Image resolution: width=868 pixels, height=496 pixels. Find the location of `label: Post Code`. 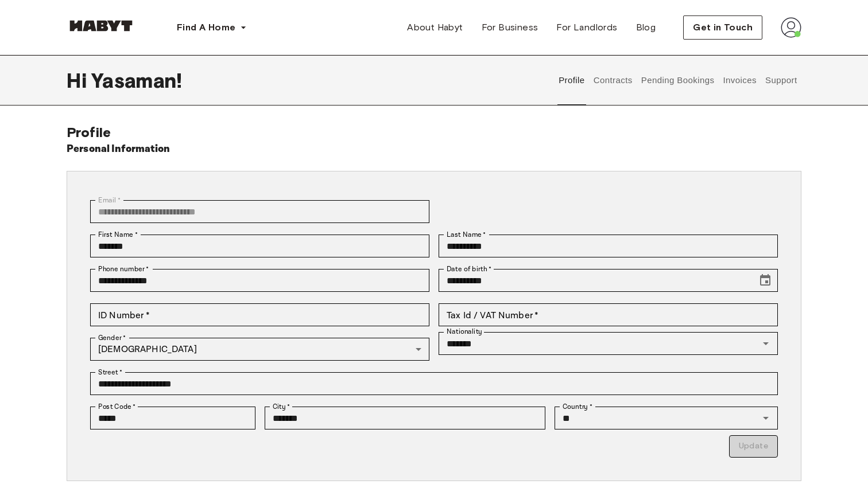

label: Post Code is located at coordinates (117, 407).